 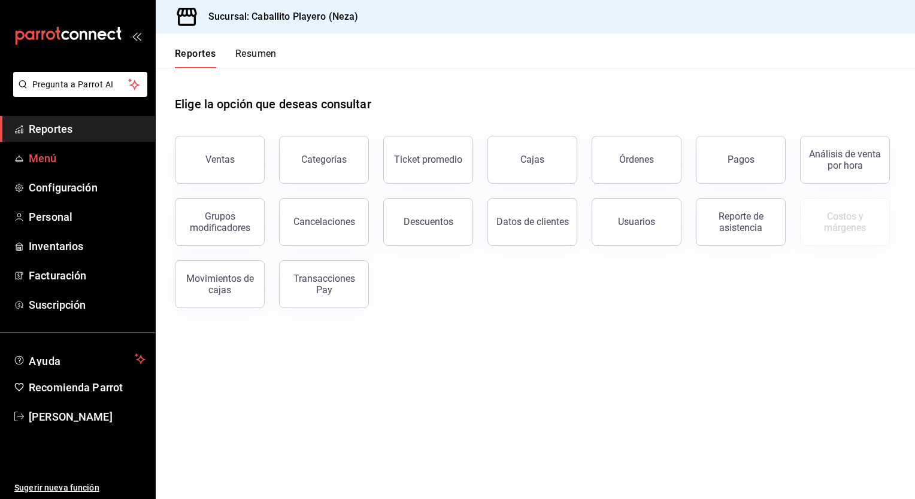 What do you see at coordinates (226, 58) in the screenshot?
I see `div: navigation tabs` at bounding box center [226, 58].